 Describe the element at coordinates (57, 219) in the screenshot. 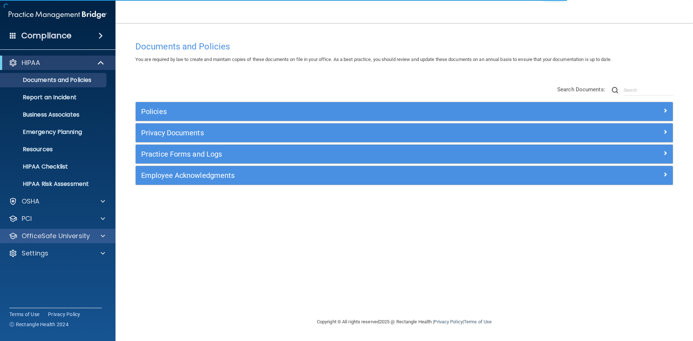

I see `a: PCI` at that location.